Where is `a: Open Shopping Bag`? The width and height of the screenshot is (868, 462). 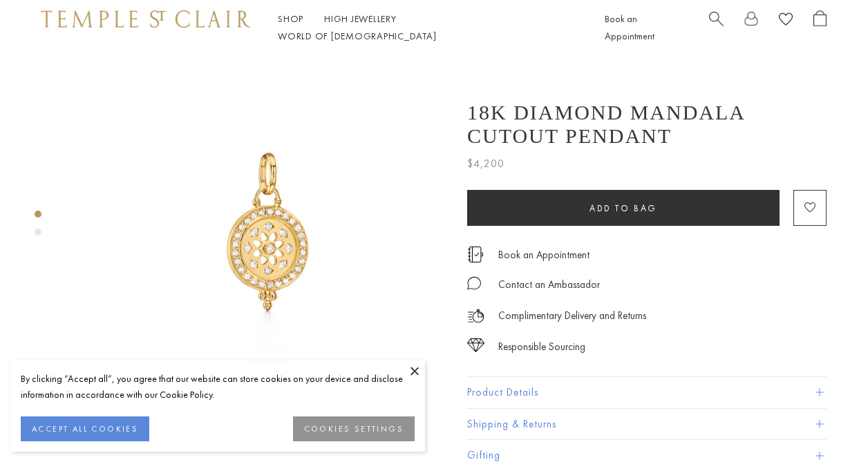
a: Open Shopping Bag is located at coordinates (820, 28).